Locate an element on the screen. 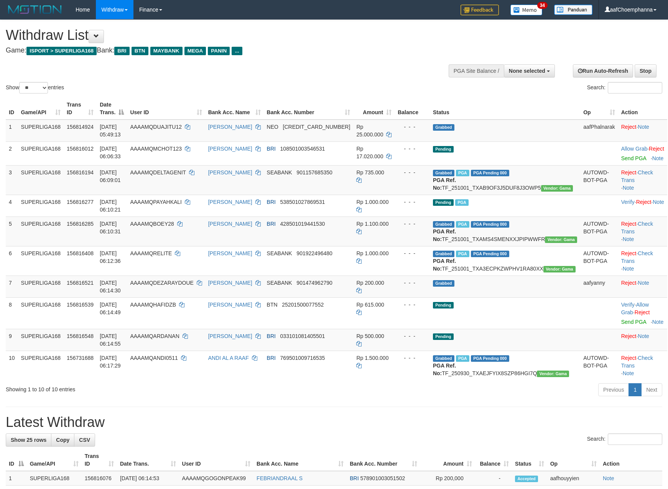  img: panduan.png is located at coordinates (573, 10).